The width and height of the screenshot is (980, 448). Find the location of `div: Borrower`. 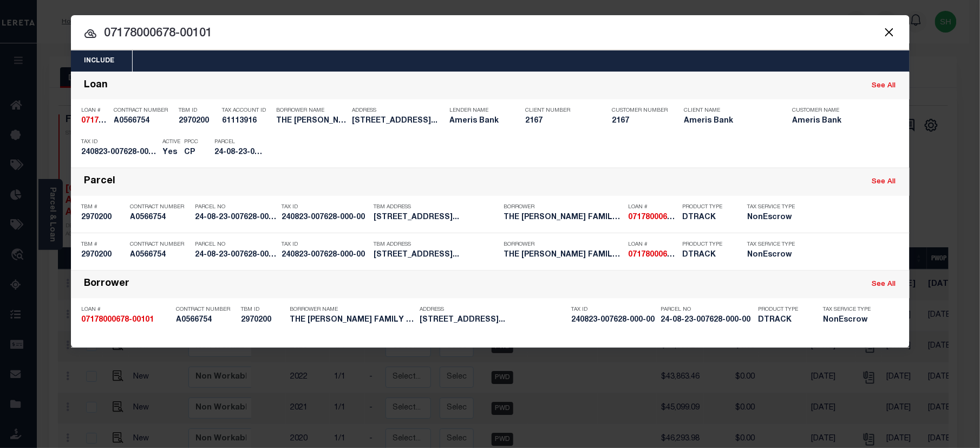

div: Borrower is located at coordinates (107, 284).